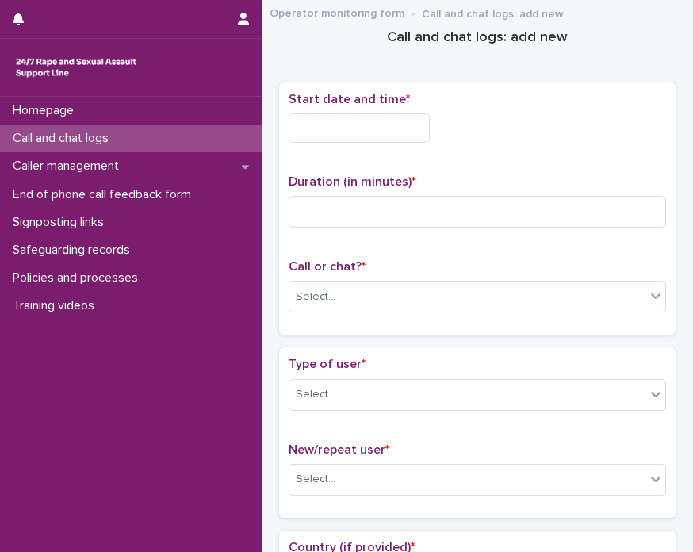 The image size is (693, 552). Describe the element at coordinates (327, 266) in the screenshot. I see `span: Call or chat?` at that location.